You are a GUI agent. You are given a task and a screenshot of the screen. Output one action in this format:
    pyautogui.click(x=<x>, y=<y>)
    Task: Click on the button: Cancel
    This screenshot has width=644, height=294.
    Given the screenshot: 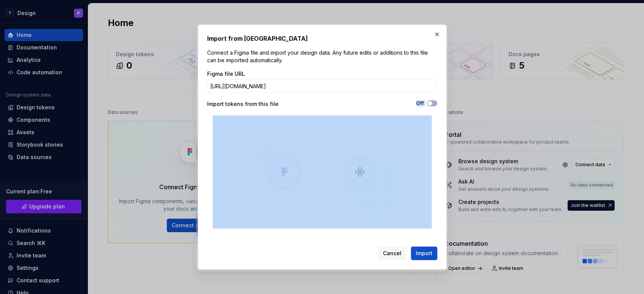 What is the action you would take?
    pyautogui.click(x=392, y=254)
    